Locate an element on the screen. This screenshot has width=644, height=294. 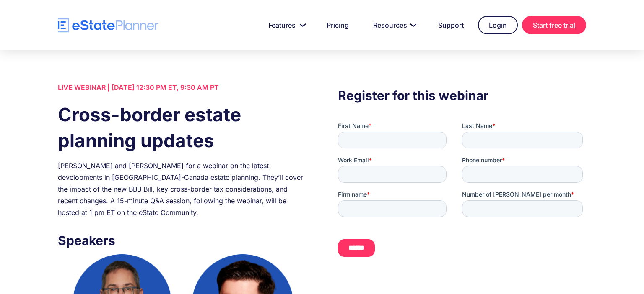
span: Phone number is located at coordinates (144, 38).